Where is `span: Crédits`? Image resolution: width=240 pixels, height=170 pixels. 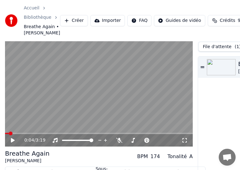
span: Crédits is located at coordinates (227, 21).